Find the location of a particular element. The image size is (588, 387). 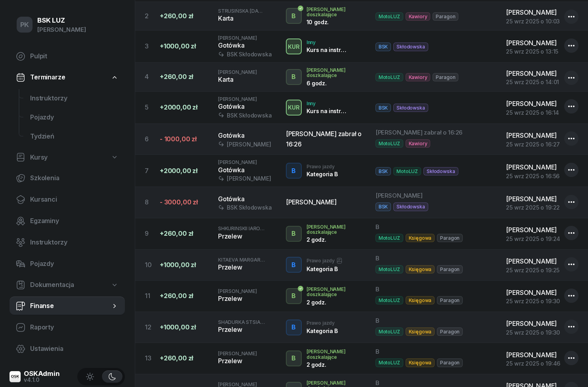

span: Finanse is located at coordinates (70, 306).